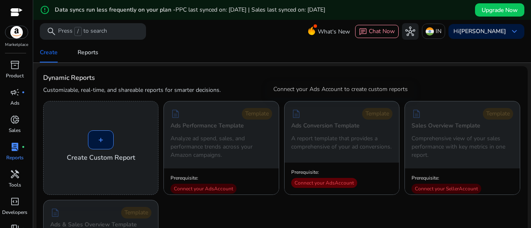 The height and width of the screenshot is (228, 531). Describe the element at coordinates (410, 32) in the screenshot. I see `span: hub` at that location.